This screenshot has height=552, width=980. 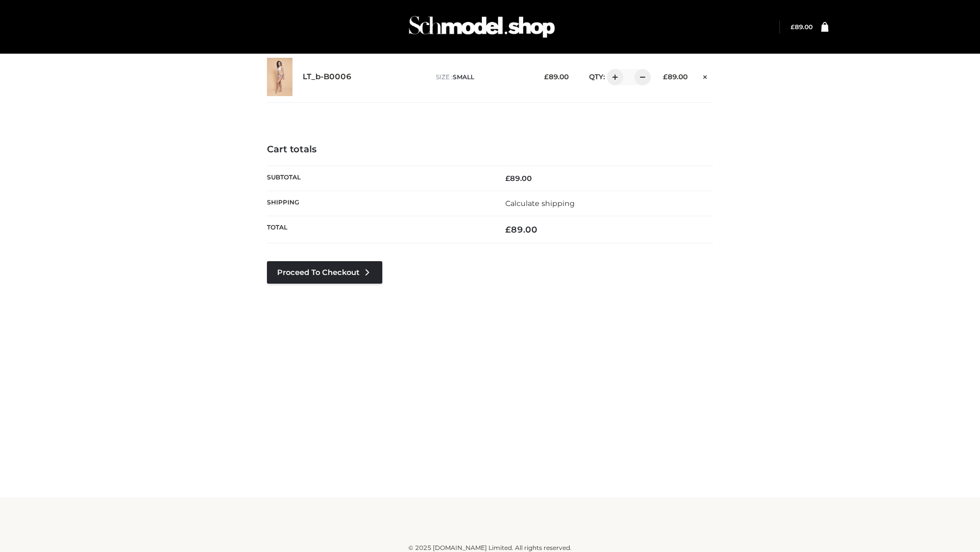 What do you see at coordinates (482, 27) in the screenshot?
I see `img: Schmodel Admin 964` at bounding box center [482, 27].